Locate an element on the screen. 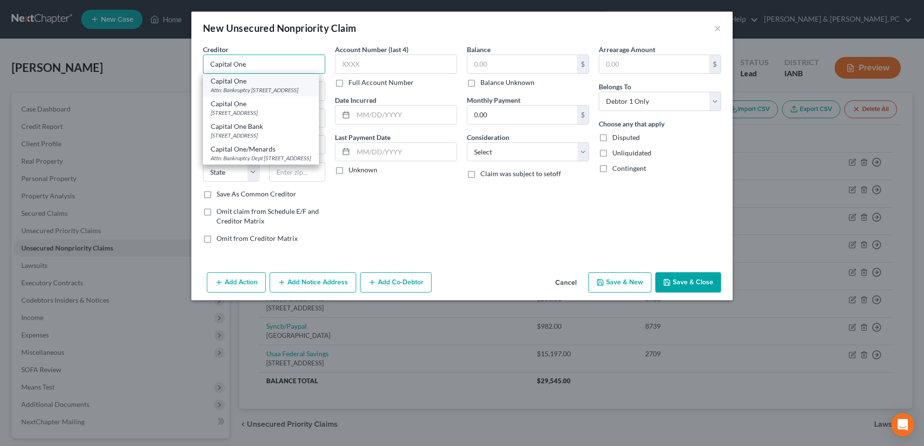  label: Arrearage Amount is located at coordinates (627, 49).